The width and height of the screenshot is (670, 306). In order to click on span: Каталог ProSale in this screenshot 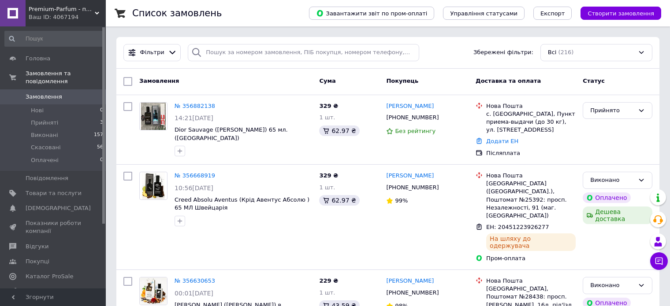, I will do `click(49, 277)`.